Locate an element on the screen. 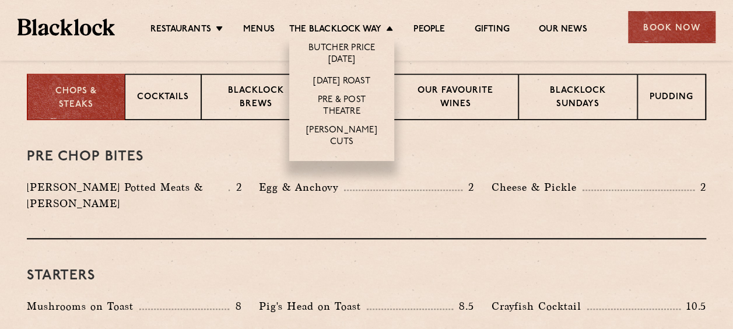  p: Mushrooms on Toast is located at coordinates (83, 306).